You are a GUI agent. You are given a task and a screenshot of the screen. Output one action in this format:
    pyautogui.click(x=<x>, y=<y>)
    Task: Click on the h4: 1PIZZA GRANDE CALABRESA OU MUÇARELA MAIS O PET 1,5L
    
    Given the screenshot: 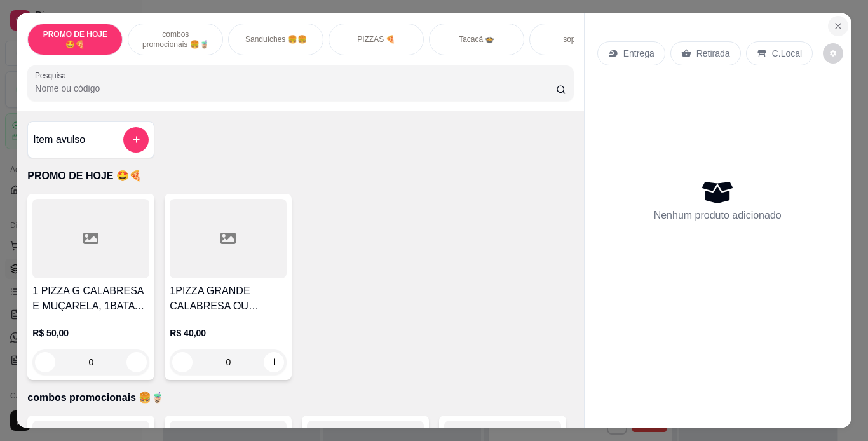 What is the action you would take?
    pyautogui.click(x=228, y=299)
    